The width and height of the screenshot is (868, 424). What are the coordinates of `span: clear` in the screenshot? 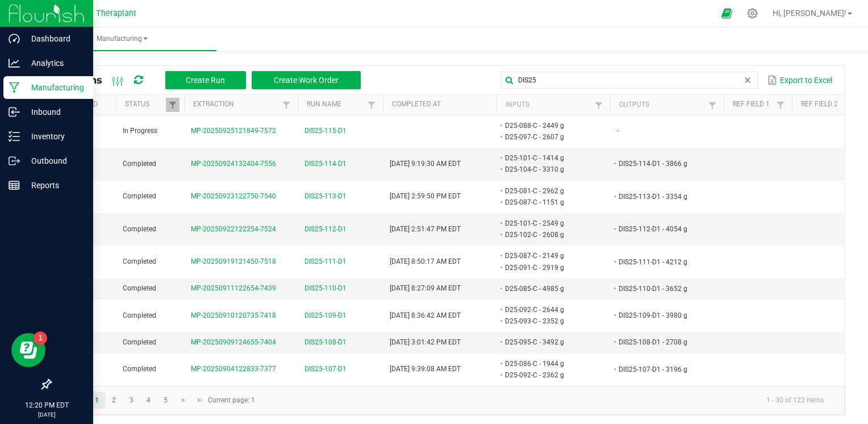 It's located at (748, 80).